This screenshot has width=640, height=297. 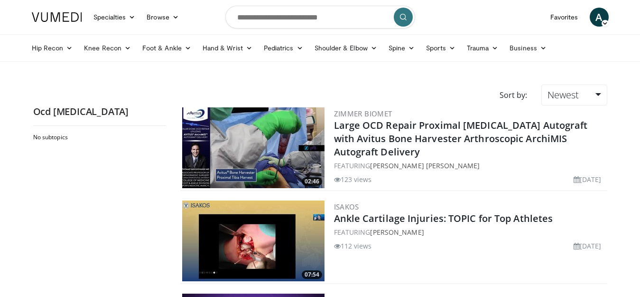 What do you see at coordinates (564, 17) in the screenshot?
I see `a: Favorites` at bounding box center [564, 17].